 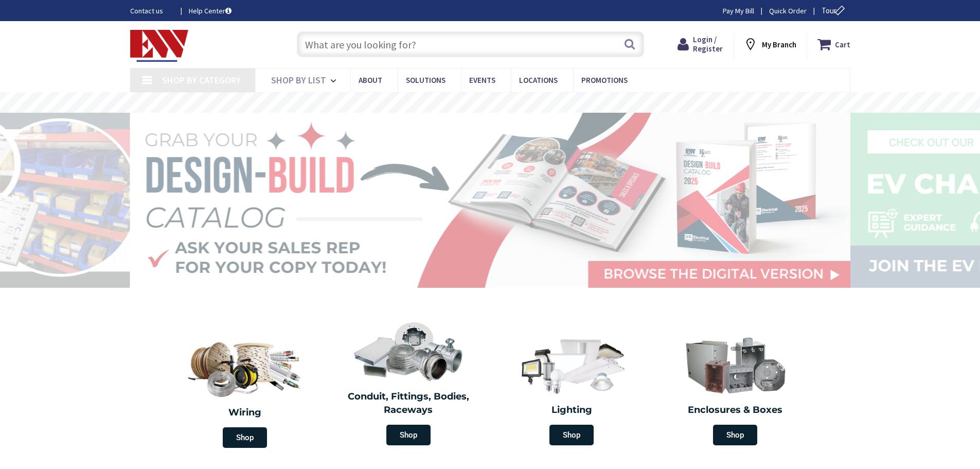 What do you see at coordinates (151, 11) in the screenshot?
I see `a: Contact us` at bounding box center [151, 11].